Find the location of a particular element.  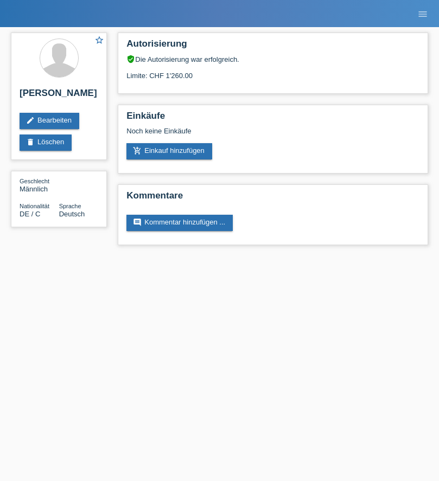

span: Deutschland / C / 27.08.2021 is located at coordinates (30, 214).